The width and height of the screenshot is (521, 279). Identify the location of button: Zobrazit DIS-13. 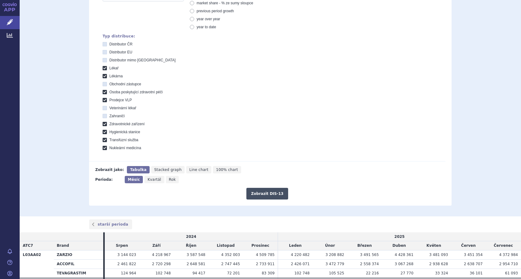
(267, 194).